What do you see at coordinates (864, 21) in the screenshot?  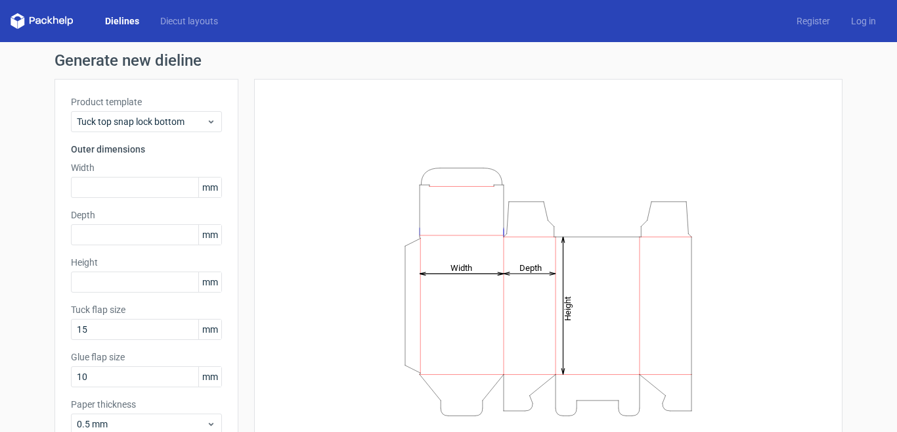 I see `a: Log in` at bounding box center [864, 21].